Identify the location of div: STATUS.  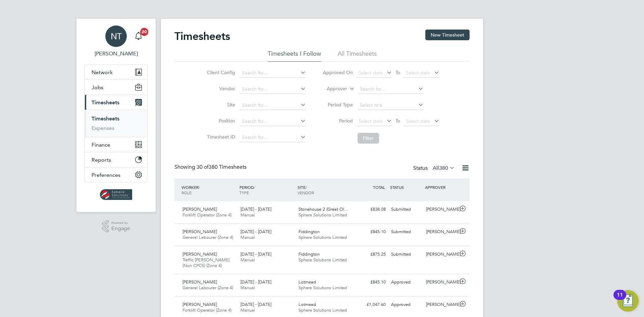
(406, 187).